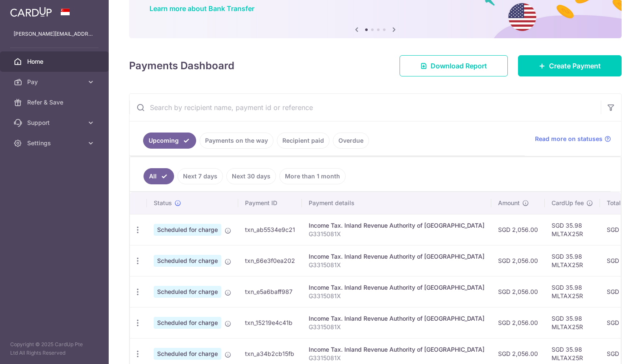  Describe the element at coordinates (569, 139) in the screenshot. I see `span: Read more on statuses` at that location.